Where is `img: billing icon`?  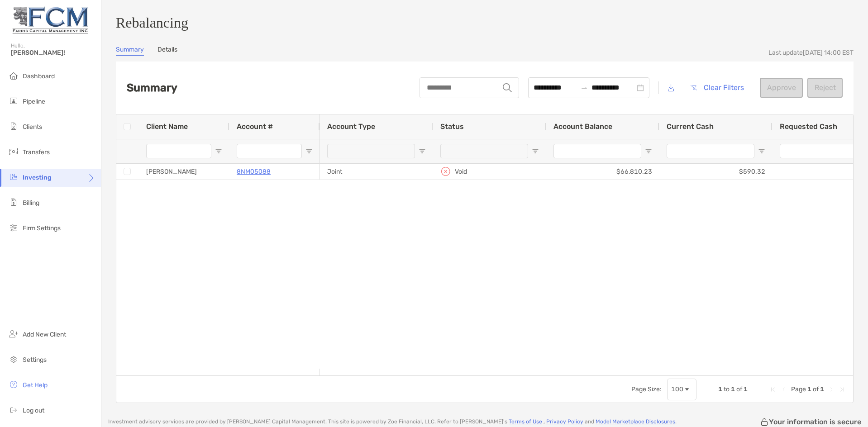 img: billing icon is located at coordinates (14, 203).